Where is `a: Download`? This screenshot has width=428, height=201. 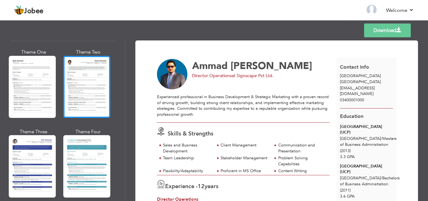
a: Download is located at coordinates (387, 30).